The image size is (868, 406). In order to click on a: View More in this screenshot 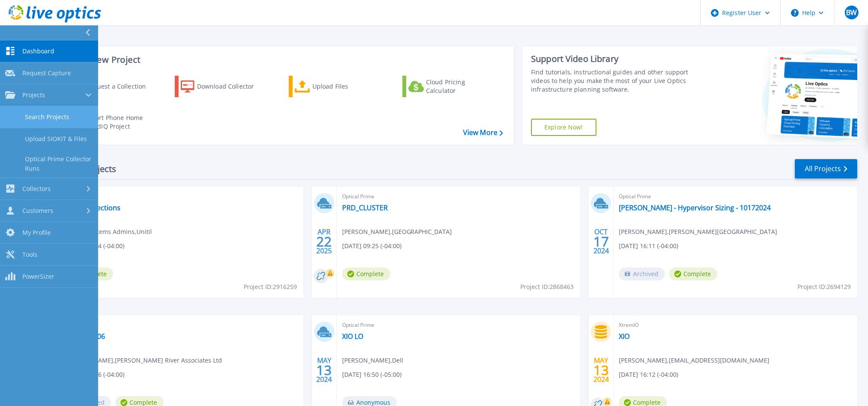, I will do `click(483, 132)`.